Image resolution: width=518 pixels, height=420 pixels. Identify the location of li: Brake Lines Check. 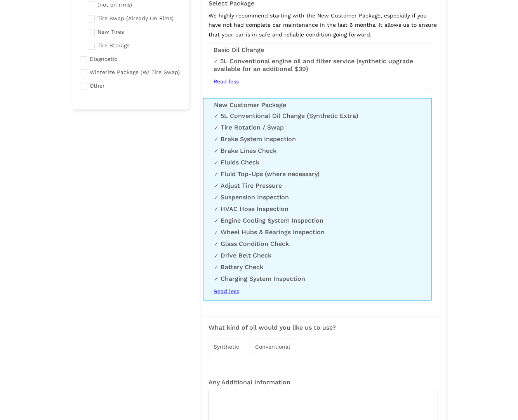
(317, 151).